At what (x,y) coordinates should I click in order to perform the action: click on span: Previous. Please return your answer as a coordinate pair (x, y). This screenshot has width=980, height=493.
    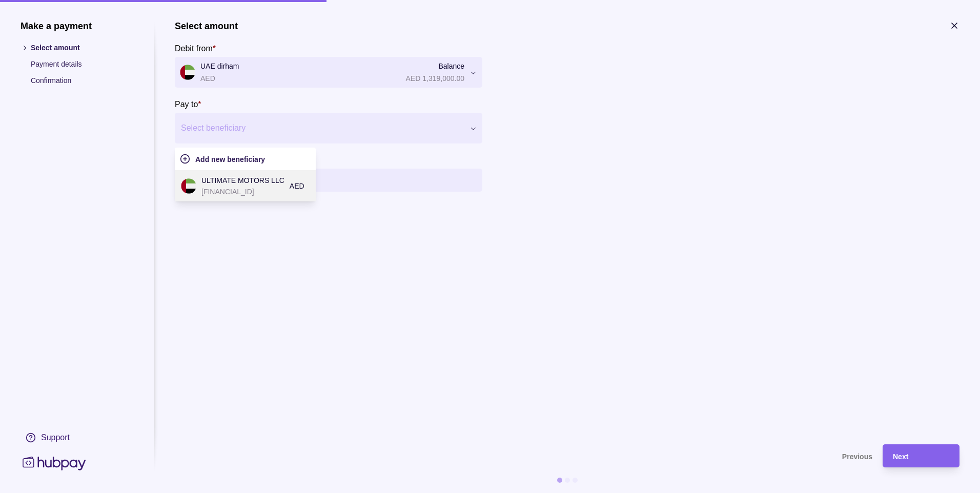
    Looking at the image, I should click on (857, 457).